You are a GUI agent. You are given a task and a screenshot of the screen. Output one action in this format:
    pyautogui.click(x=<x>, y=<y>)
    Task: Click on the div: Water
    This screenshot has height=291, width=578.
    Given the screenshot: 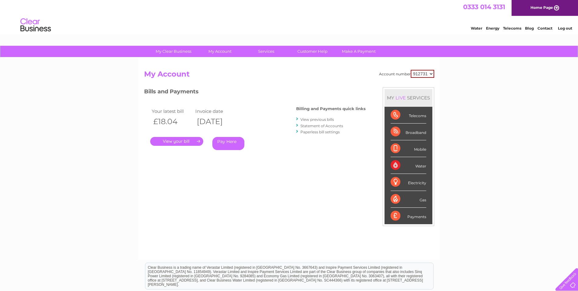 What is the action you would take?
    pyautogui.click(x=409, y=165)
    